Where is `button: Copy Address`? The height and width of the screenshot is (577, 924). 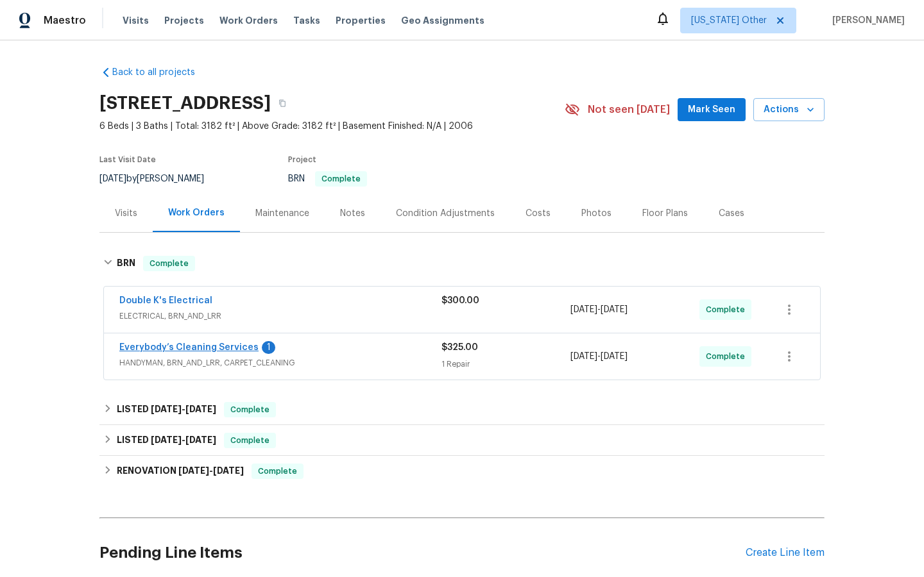
button: Copy Address is located at coordinates (282, 103).